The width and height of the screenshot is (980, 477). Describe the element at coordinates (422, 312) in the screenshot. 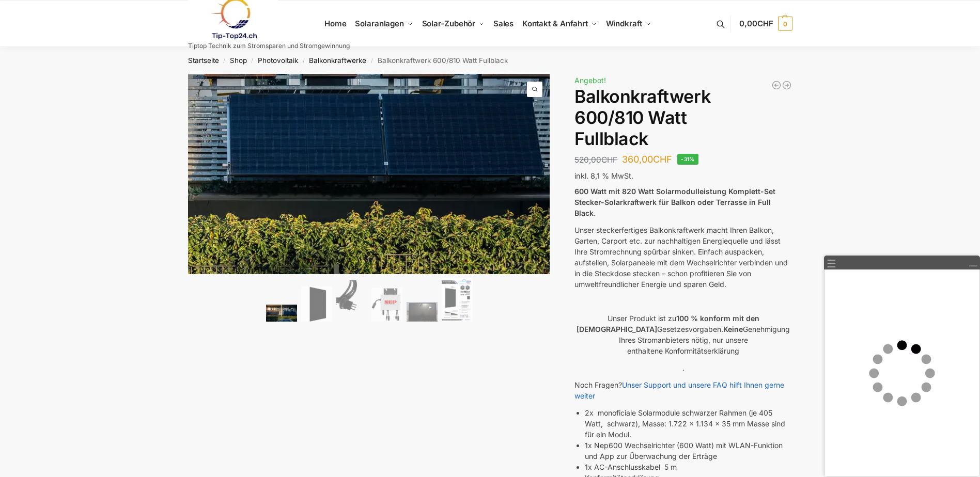

I see `img: Balkonkraftwerk 600/810 Watt Fullblack – Bild 5` at that location.